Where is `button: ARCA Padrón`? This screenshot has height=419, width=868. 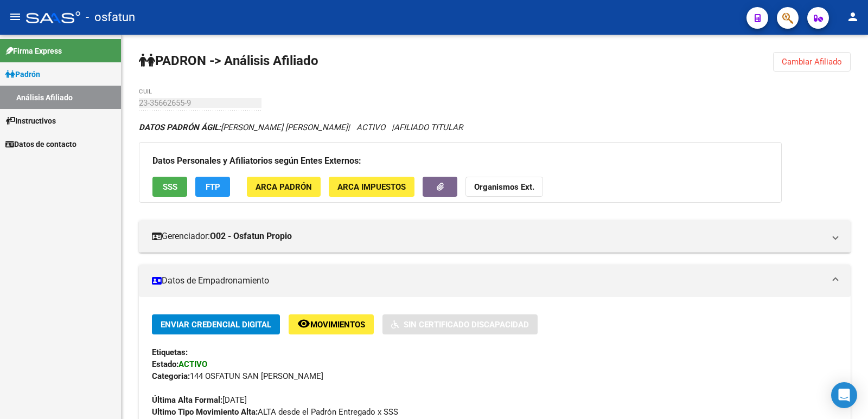 button: ARCA Padrón is located at coordinates (284, 187).